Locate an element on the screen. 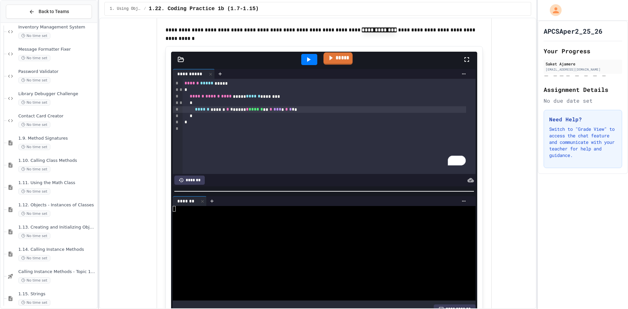 This screenshot has height=309, width=628. span: 1.12. Objects - Instances of Classes is located at coordinates (57, 205).